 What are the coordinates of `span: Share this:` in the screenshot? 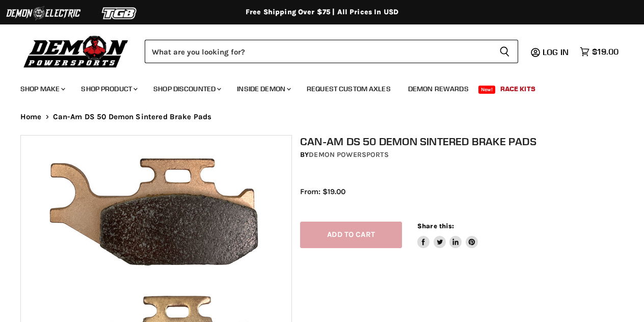 It's located at (436, 225).